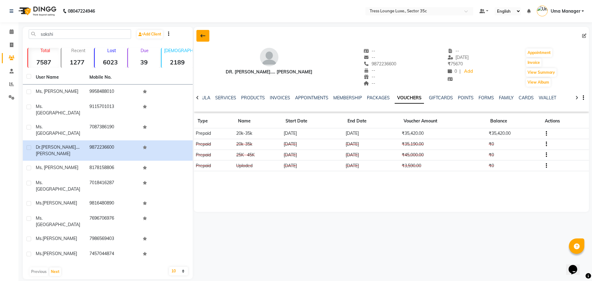 The height and width of the screenshot is (281, 592). What do you see at coordinates (443, 155) in the screenshot?
I see `td: ₹45,000.00` at bounding box center [443, 155].